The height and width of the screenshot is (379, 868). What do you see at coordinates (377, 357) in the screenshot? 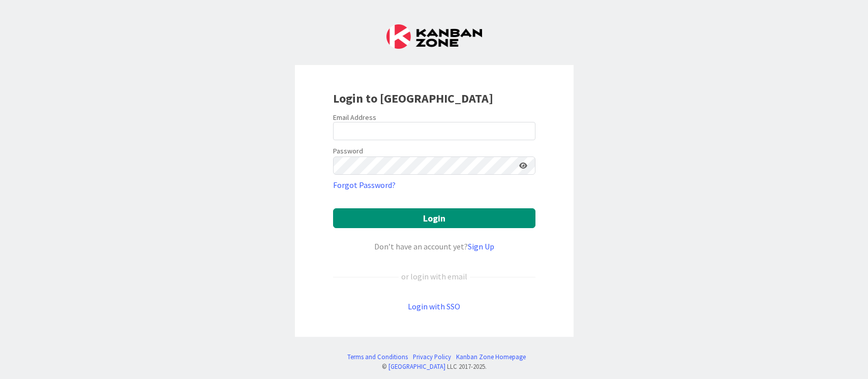
I see `a: Terms and Conditions` at bounding box center [377, 357].